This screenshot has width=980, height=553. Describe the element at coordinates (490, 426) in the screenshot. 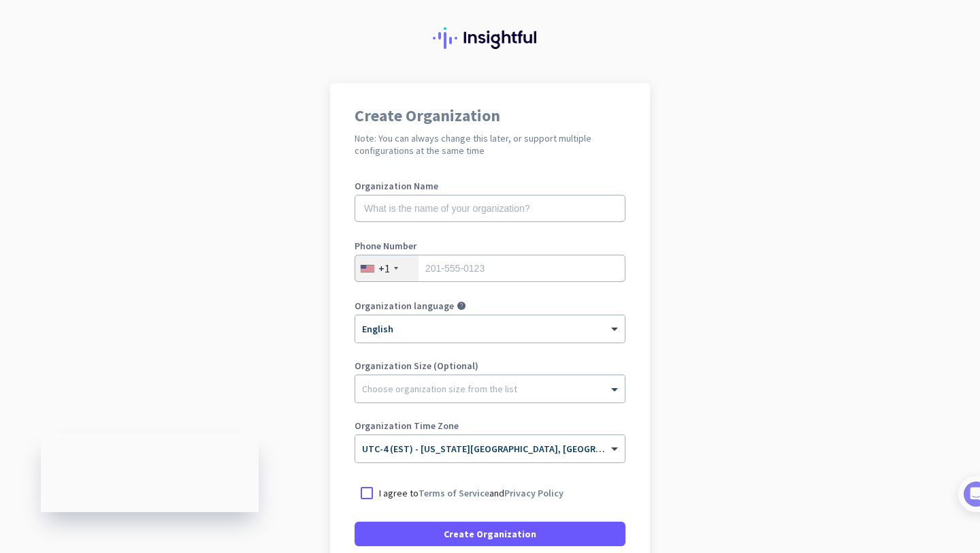

I see `label: Organization Time Zone` at that location.